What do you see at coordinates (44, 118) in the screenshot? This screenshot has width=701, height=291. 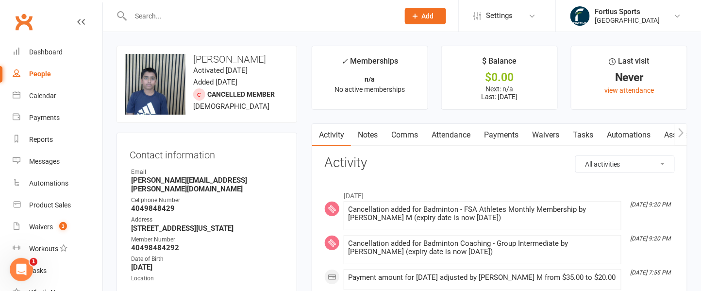 I see `div: Payments` at bounding box center [44, 118].